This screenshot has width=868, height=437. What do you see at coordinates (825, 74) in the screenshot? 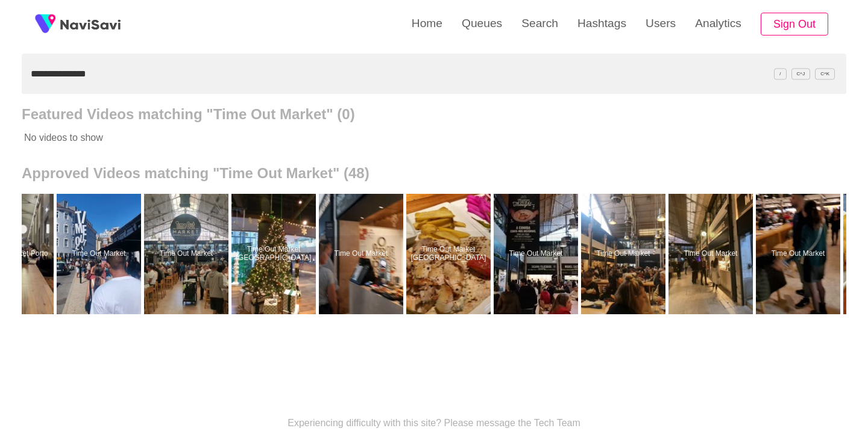
I see `span: C^K` at bounding box center [825, 74].